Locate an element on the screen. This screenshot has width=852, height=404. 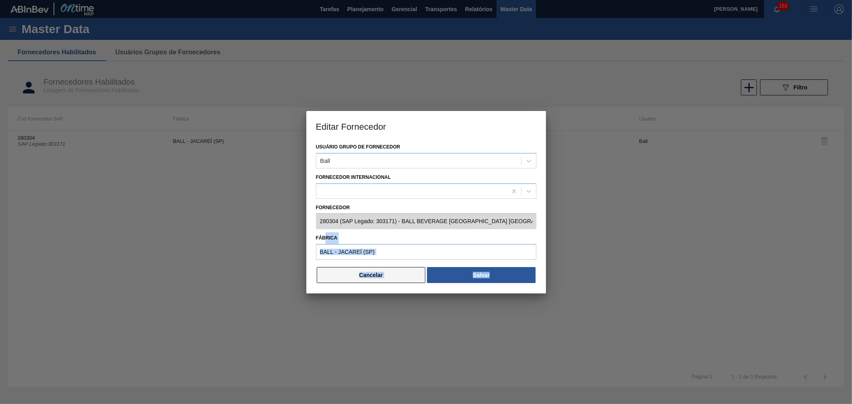
button: Cancelar is located at coordinates (371, 275).